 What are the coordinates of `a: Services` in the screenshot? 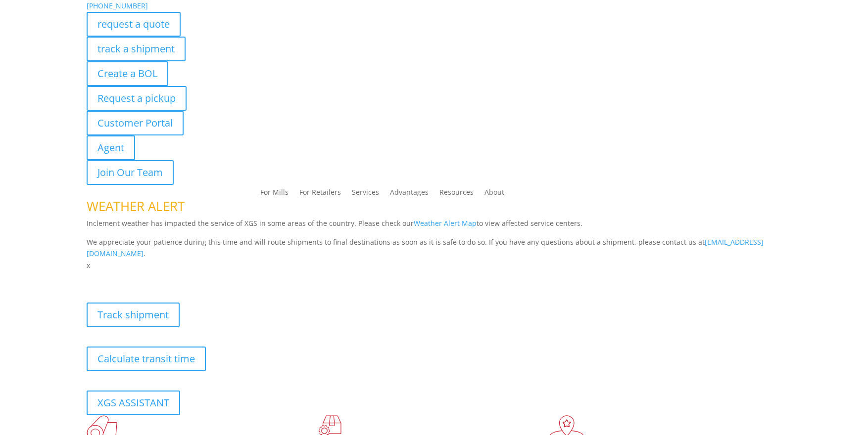 It's located at (365, 194).